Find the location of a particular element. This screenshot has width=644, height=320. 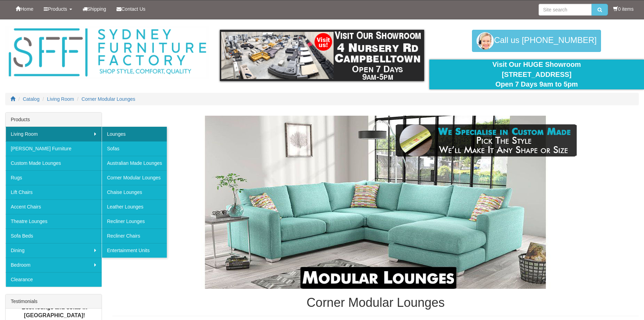

a: Custom Made Lounges is located at coordinates (53, 163).